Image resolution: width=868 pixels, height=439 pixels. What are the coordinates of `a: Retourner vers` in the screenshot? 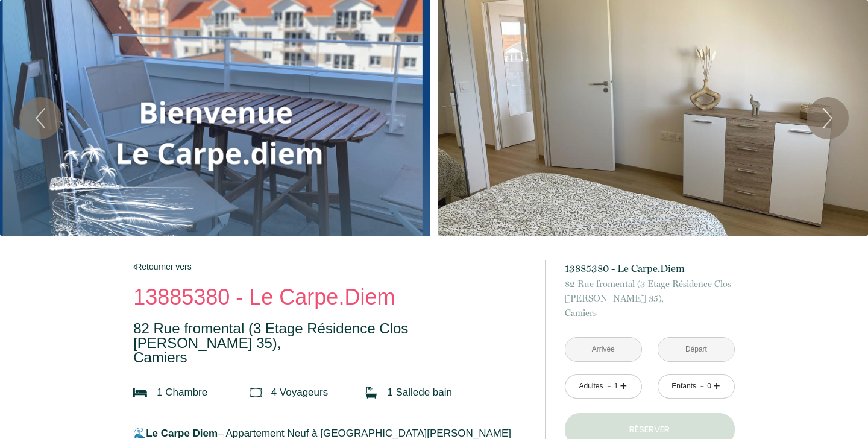 It's located at (331, 267).